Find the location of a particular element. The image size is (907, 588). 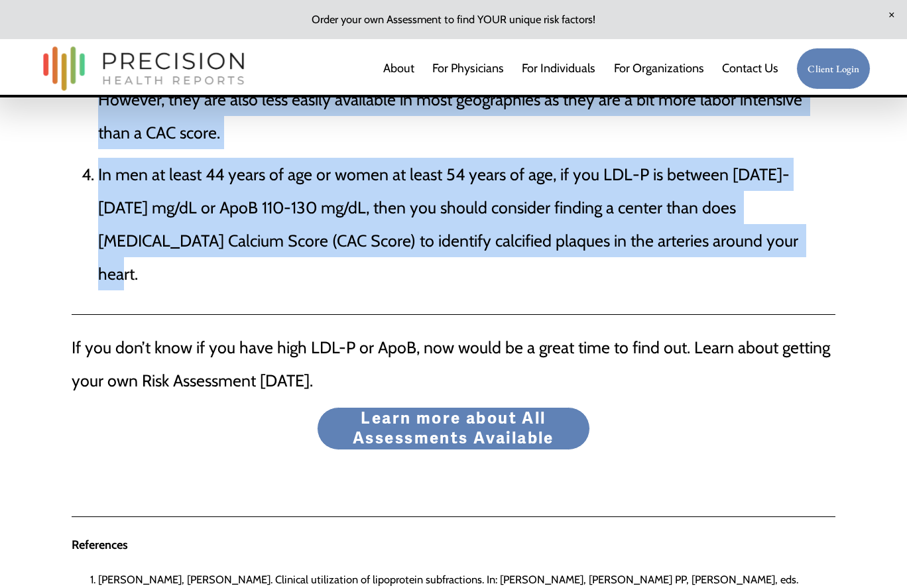

img: Precision Health Reports is located at coordinates (144, 68).